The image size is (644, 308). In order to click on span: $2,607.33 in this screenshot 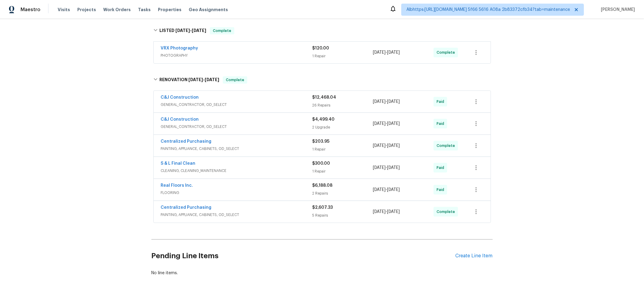, I will do `click(323, 208)`.